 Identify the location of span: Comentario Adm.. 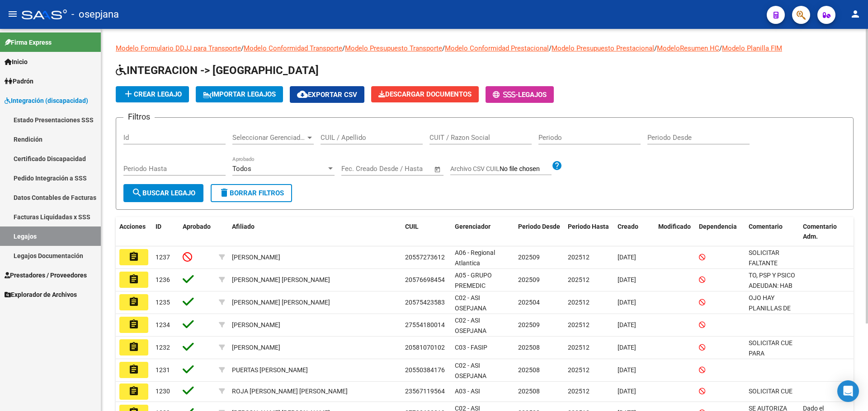
(820, 231).